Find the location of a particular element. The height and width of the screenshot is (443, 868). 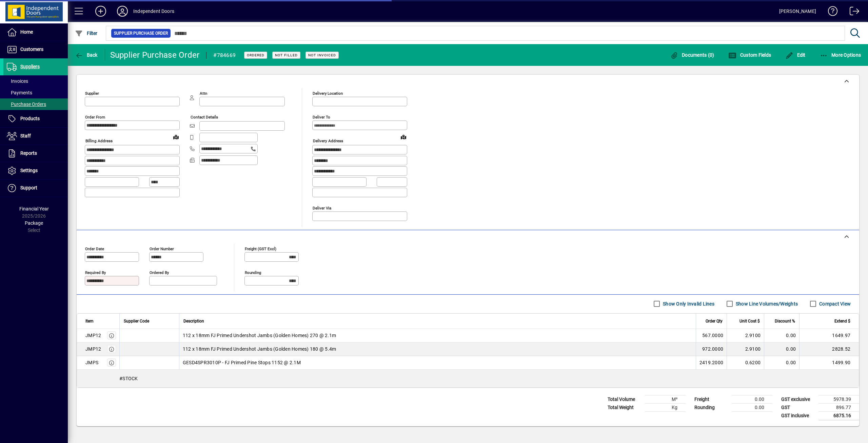

button: Custom Fields is located at coordinates (750, 55).